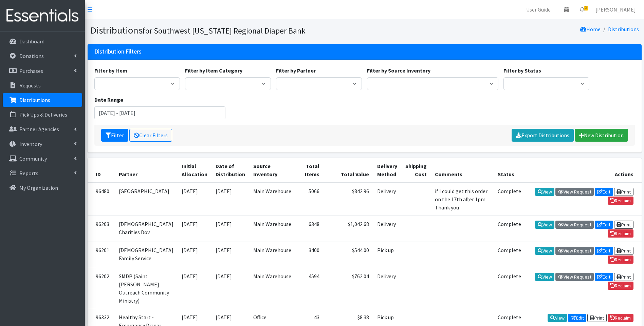 The image size is (644, 326). Describe the element at coordinates (39, 188) in the screenshot. I see `p: My Organization` at that location.